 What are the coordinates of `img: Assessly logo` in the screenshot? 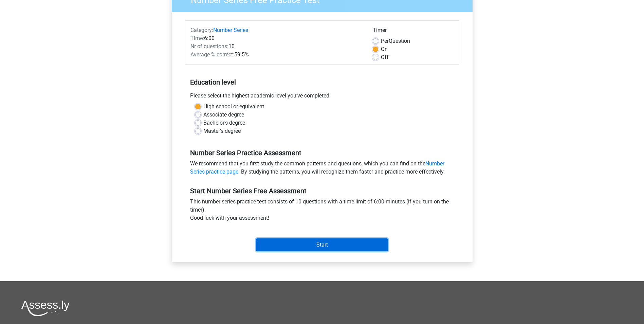 It's located at (46, 308).